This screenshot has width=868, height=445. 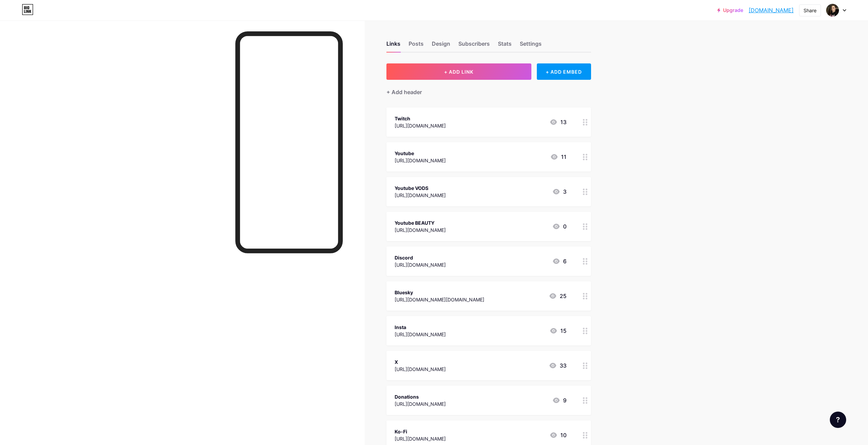 I want to click on img: yisugei, so click(x=833, y=10).